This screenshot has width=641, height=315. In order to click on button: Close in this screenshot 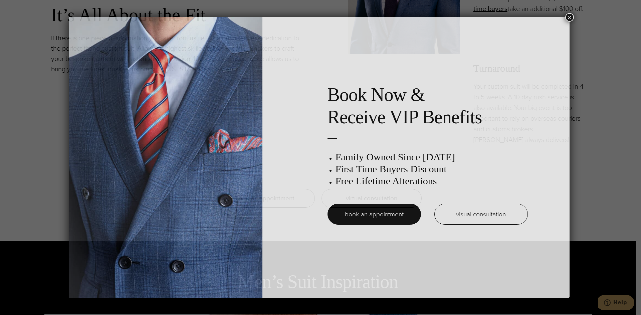, I will do `click(569, 17)`.